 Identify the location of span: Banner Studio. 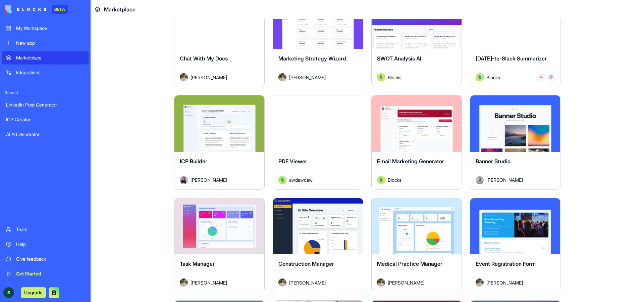
(493, 161).